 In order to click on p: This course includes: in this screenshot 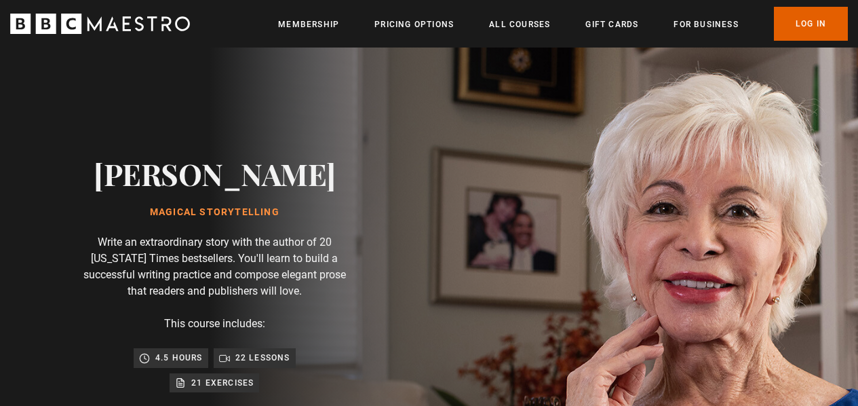, I will do `click(214, 324)`.